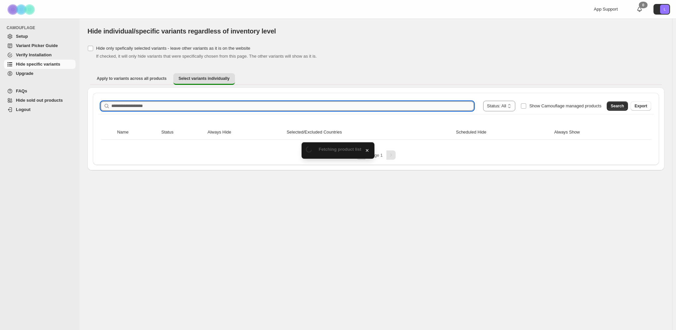 The image size is (676, 330). Describe the element at coordinates (38, 64) in the screenshot. I see `span: Hide specific variants` at that location.